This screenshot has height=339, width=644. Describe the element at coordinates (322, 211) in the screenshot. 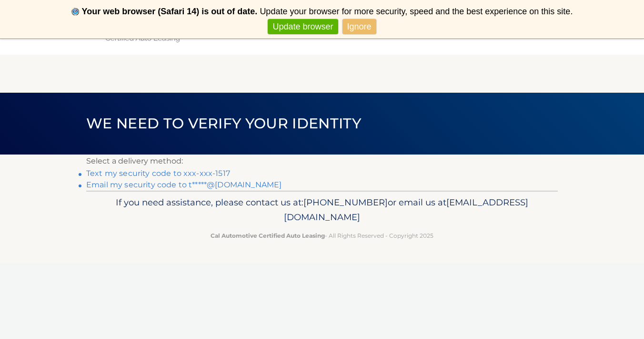

I see `p: If you need assistance, please contact us at: or email us at` at that location.